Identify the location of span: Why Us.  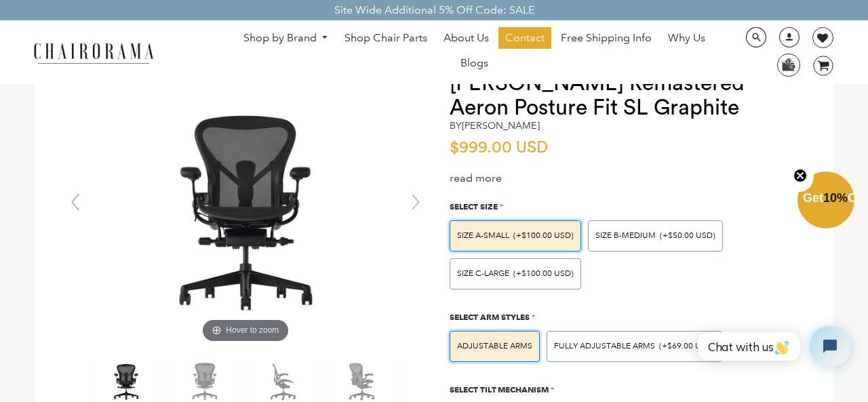
(686, 38).